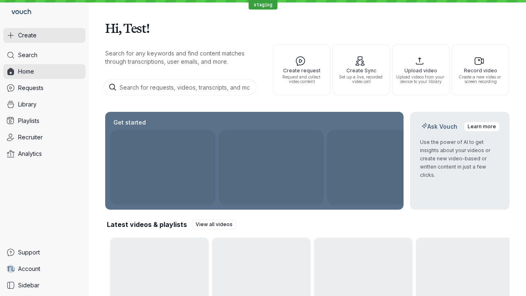 This screenshot has width=526, height=296. What do you see at coordinates (214, 224) in the screenshot?
I see `a: View all videos` at bounding box center [214, 224].